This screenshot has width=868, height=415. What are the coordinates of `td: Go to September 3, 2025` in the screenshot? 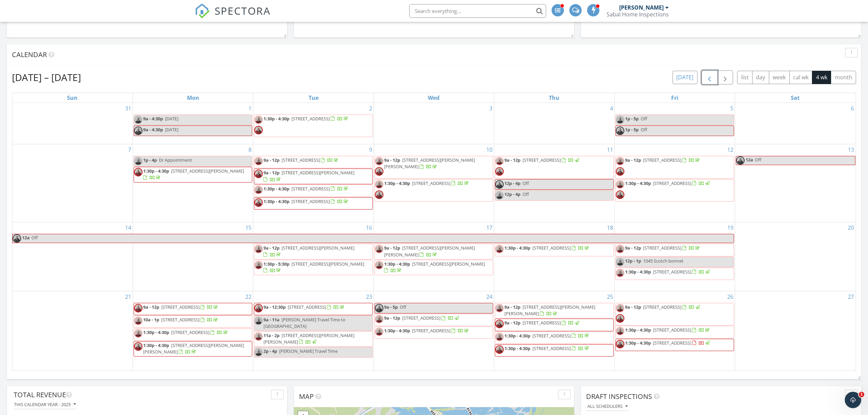 It's located at (434, 124).